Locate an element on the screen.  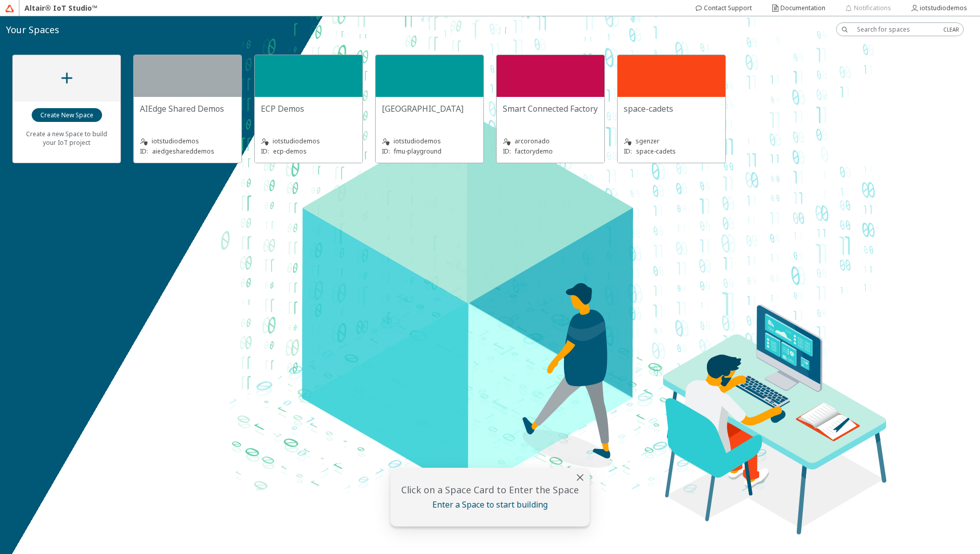
unity-typography: Smart Connected Factory is located at coordinates (551, 109).